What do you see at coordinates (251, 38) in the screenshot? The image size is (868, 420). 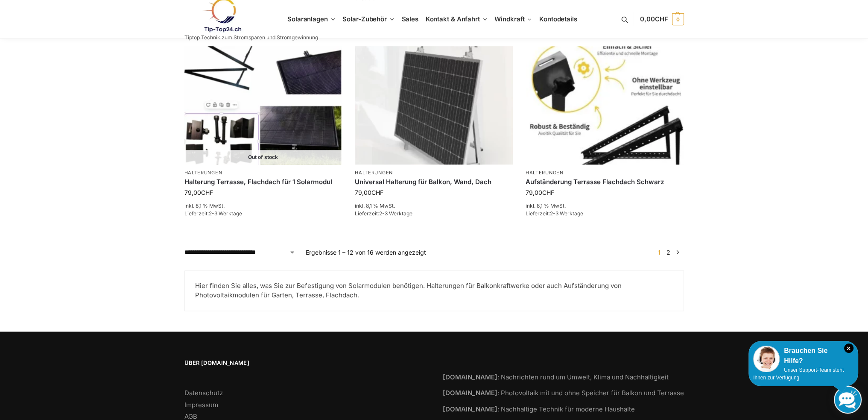 I see `p: Tiptop Technik zum Stromsparen und Stromgewinnung` at bounding box center [251, 38].